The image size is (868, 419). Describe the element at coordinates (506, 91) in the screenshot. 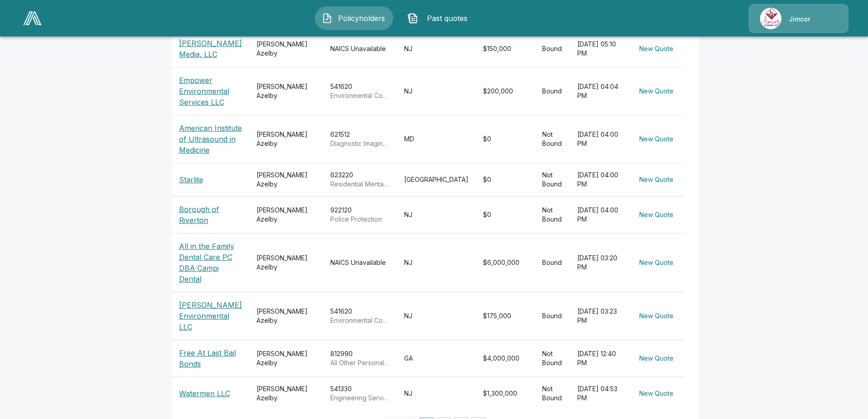

I see `td: $200,000` at that location.